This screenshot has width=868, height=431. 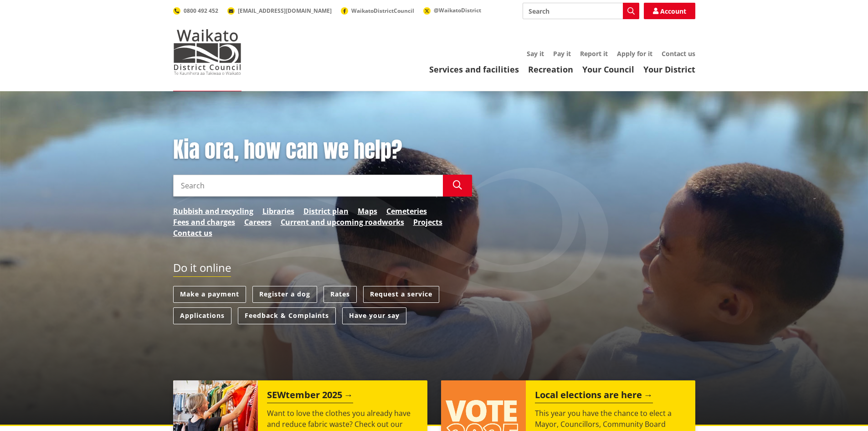 I want to click on a: District plan, so click(x=325, y=211).